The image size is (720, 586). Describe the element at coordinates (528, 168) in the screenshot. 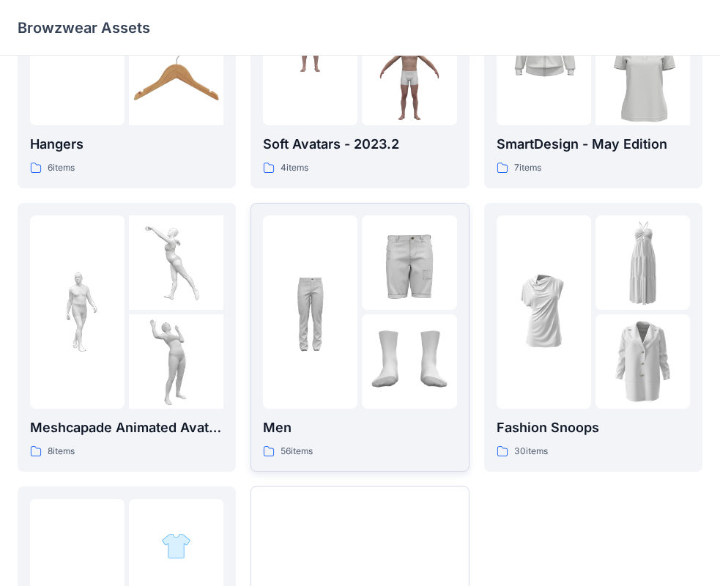

I see `p: 7 items` at that location.